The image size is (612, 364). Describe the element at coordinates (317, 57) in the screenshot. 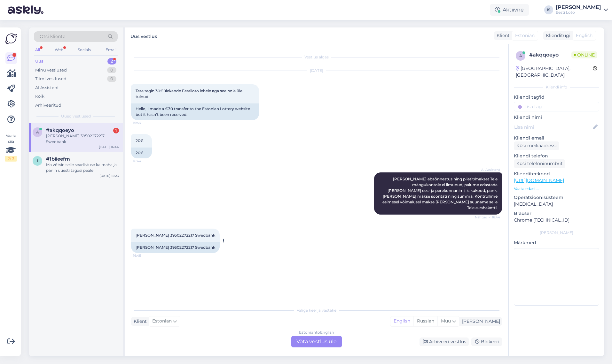

I see `div: Vestlus algas` at that location.